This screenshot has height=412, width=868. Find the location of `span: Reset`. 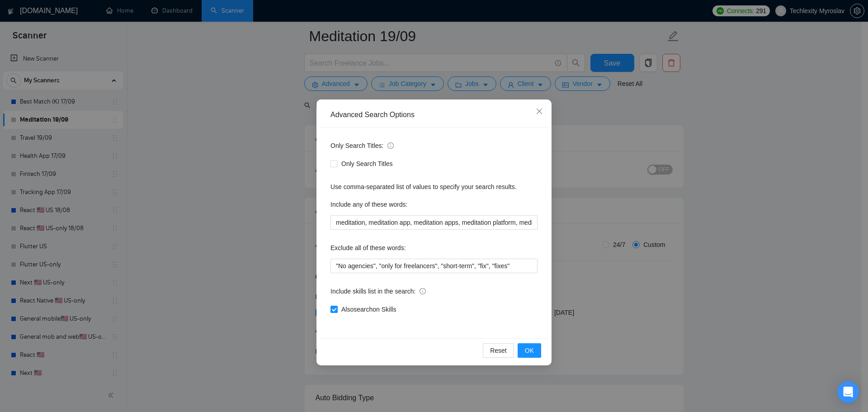

span: Reset is located at coordinates (498, 351).